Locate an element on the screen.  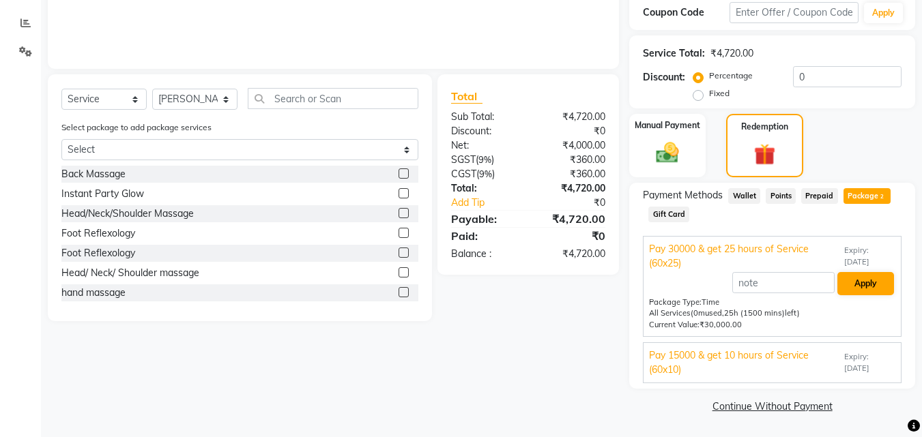
span: Package Type: is located at coordinates (675, 302).